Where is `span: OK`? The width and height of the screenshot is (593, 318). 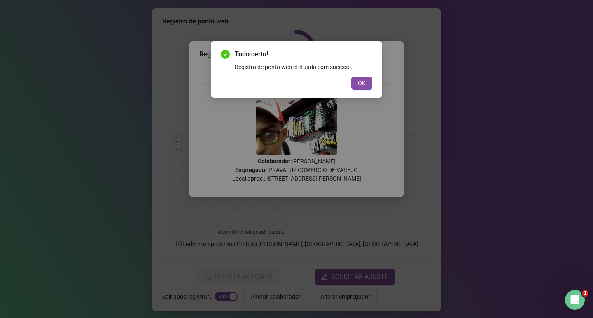
span: OK is located at coordinates (362, 83).